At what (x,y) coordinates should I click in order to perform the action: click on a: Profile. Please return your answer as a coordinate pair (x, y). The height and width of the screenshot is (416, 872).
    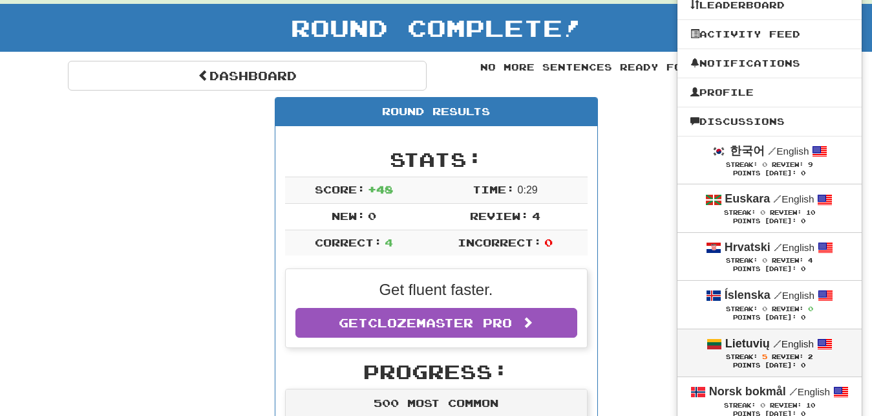
    Looking at the image, I should click on (770, 92).